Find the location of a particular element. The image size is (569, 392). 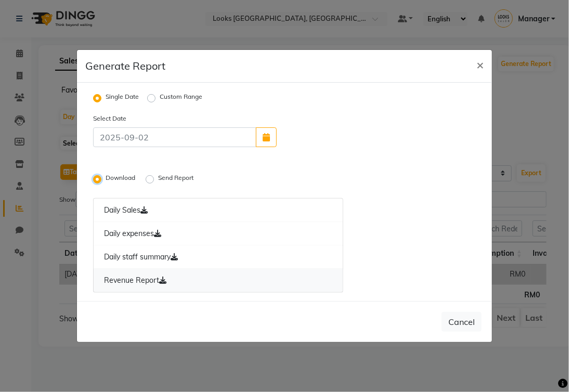

a: Daily staff summary is located at coordinates (218, 257).